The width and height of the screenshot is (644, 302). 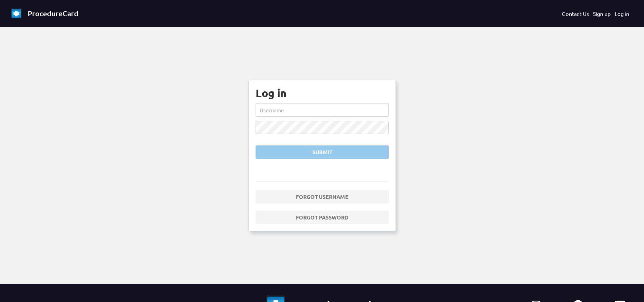 What do you see at coordinates (322, 218) in the screenshot?
I see `div: Forgot password` at bounding box center [322, 218].